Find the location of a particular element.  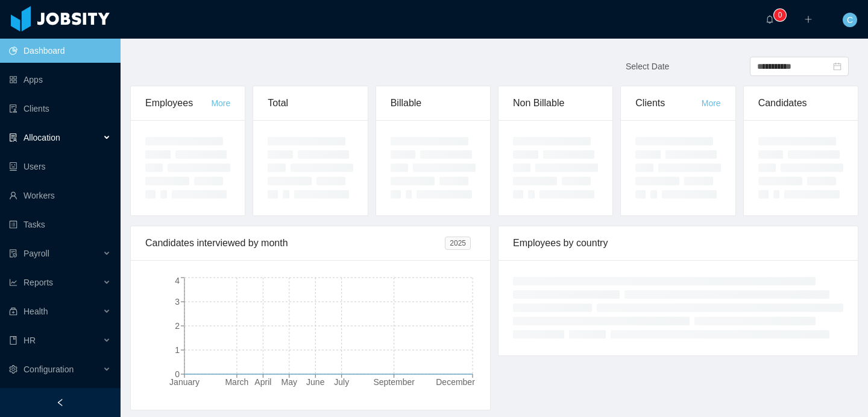

a: icon: robotUsers is located at coordinates (60, 166).